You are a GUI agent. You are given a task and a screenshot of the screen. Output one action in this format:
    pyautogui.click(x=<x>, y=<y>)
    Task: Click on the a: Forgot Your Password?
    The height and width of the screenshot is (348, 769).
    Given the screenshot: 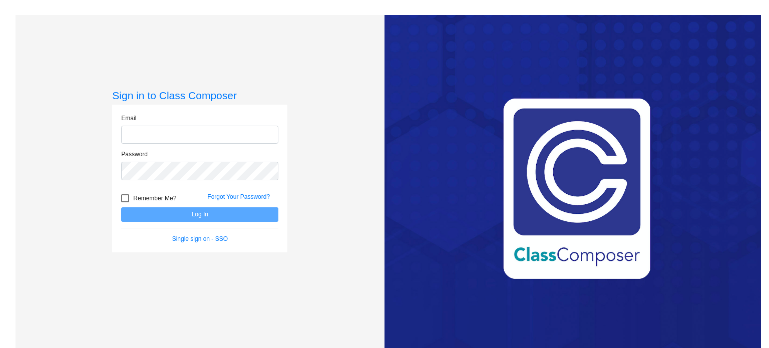 What is the action you would take?
    pyautogui.click(x=238, y=197)
    